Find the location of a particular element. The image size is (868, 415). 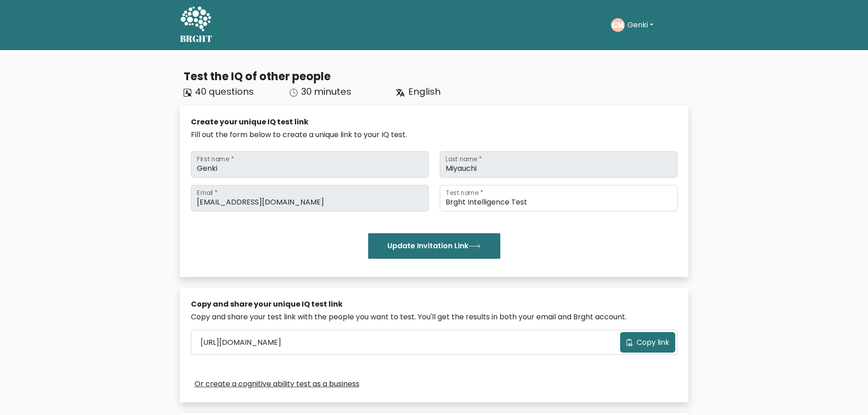

input: Test name is located at coordinates (559, 198).